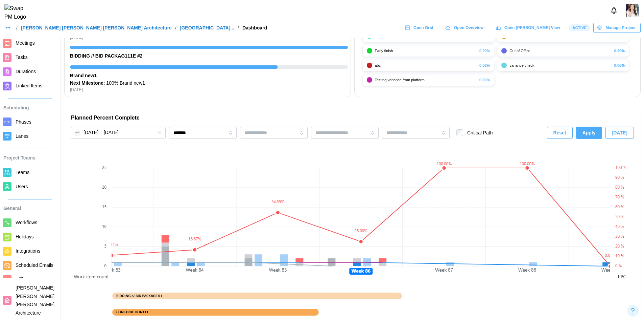 This screenshot has width=644, height=320. I want to click on span: Durations, so click(26, 71).